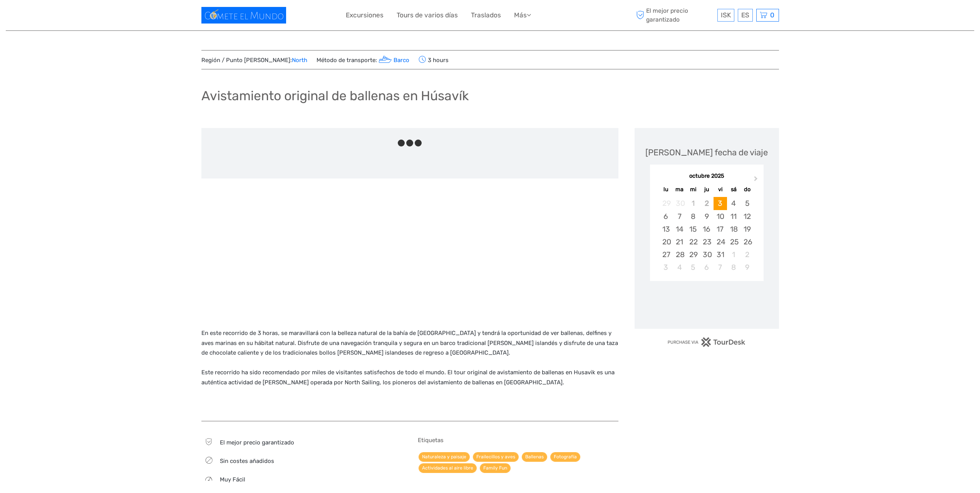 The width and height of the screenshot is (980, 493). Describe the element at coordinates (747, 229) in the screenshot. I see `div: Choose domingo, 19 de octubre de 2025` at that location.